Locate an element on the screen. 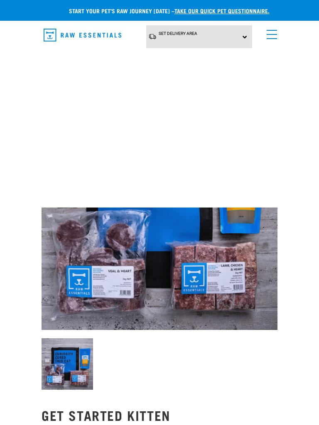 This screenshot has height=425, width=319. span: Set Delivery Area is located at coordinates (178, 33).